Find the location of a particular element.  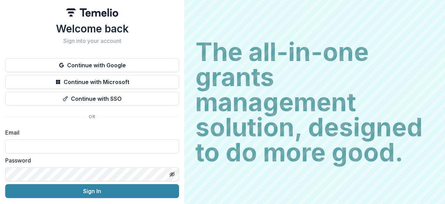

label: Password is located at coordinates (90, 160).